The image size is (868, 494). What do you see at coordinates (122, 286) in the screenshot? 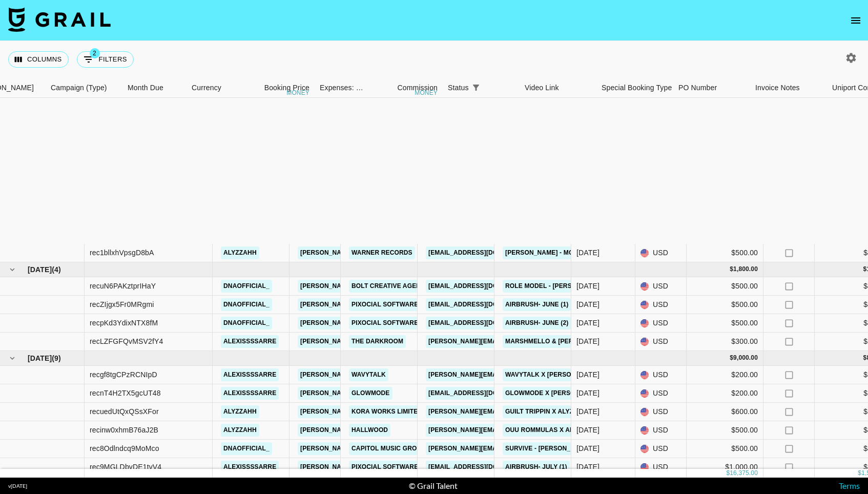
I see `div: recuN6PAKztprIHaY` at bounding box center [122, 286].